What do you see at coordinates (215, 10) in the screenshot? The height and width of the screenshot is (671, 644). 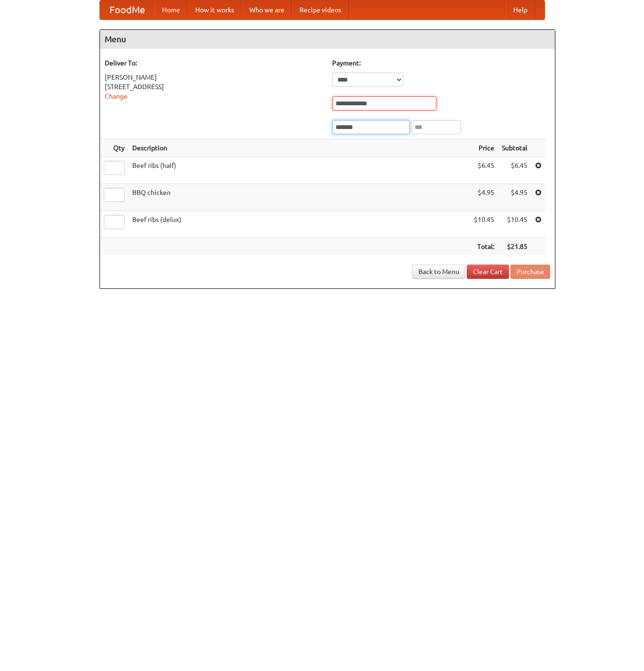 I see `a: How it works` at bounding box center [215, 10].